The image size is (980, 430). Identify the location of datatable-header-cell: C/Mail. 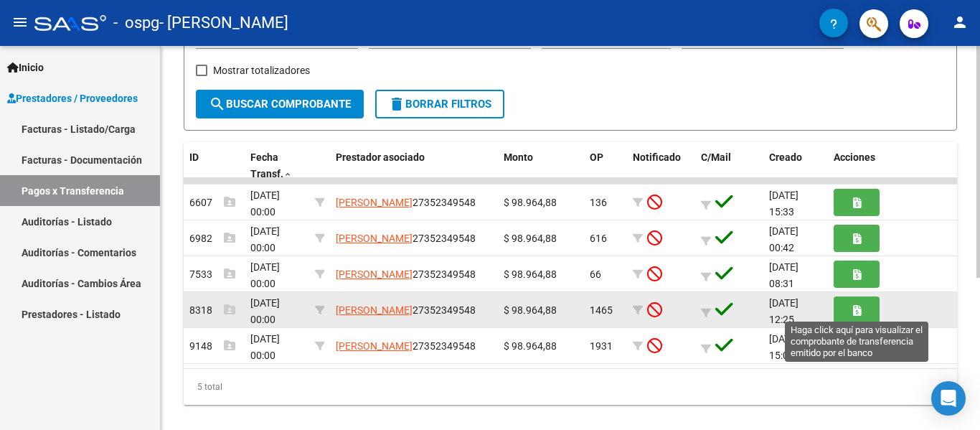
(729, 166).